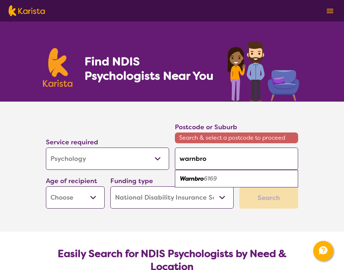 The image size is (344, 270). What do you see at coordinates (192, 178) in the screenshot?
I see `em: Warnbro` at bounding box center [192, 178].